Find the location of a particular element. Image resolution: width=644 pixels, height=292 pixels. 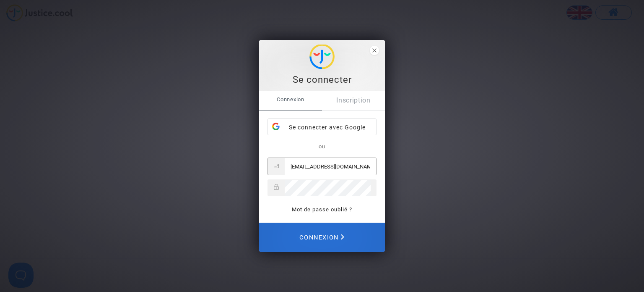

div: Se connecter is located at coordinates (322, 80).